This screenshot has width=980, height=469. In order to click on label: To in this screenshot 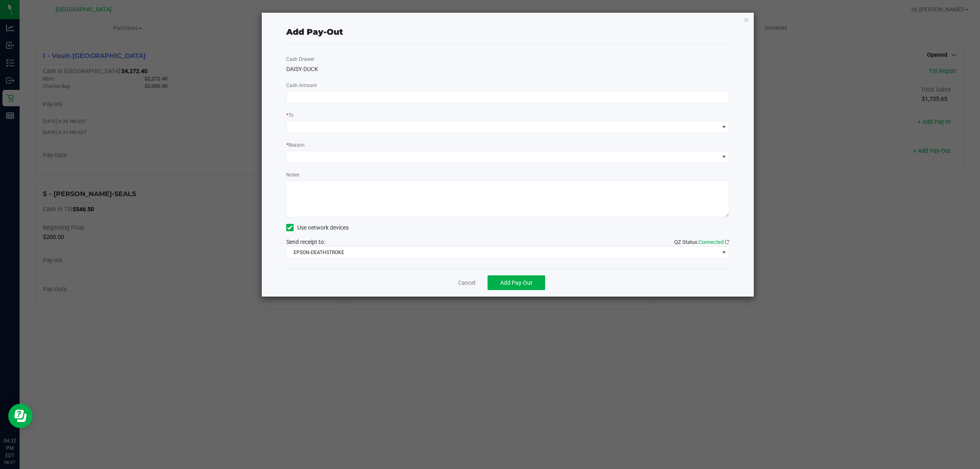, I will do `click(290, 115)`.